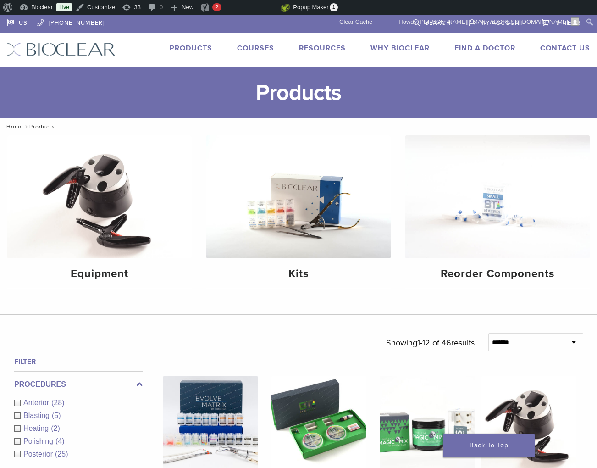 This screenshot has width=597, height=468. What do you see at coordinates (78, 385) in the screenshot?
I see `label: Procedures` at bounding box center [78, 385].